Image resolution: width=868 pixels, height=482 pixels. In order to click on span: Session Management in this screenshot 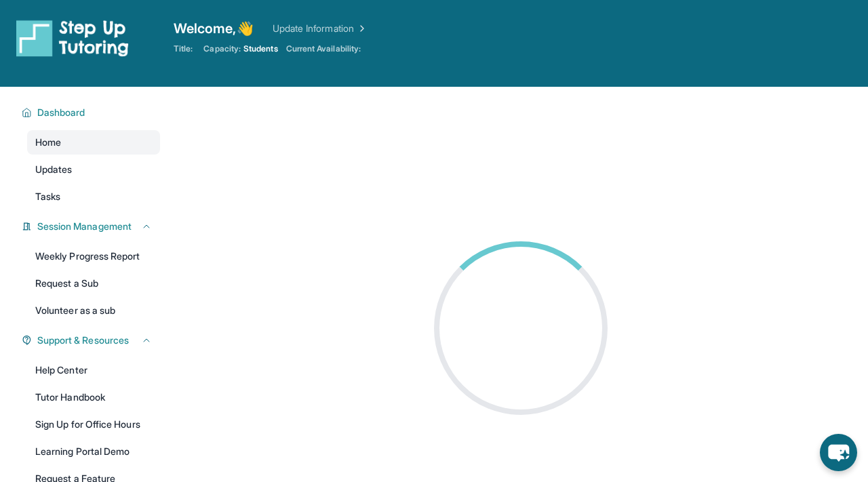, I will do `click(84, 226)`.